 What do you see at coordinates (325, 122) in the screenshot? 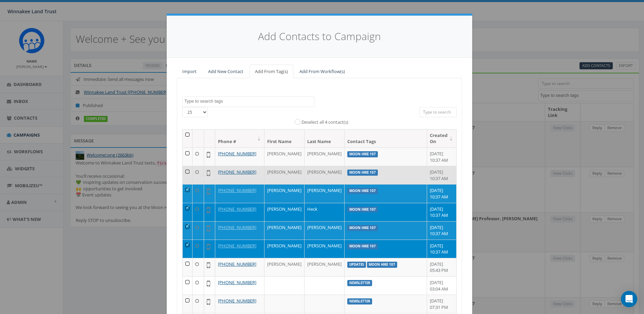
I see `label: Deselect all 4 contact(s)` at bounding box center [325, 122].